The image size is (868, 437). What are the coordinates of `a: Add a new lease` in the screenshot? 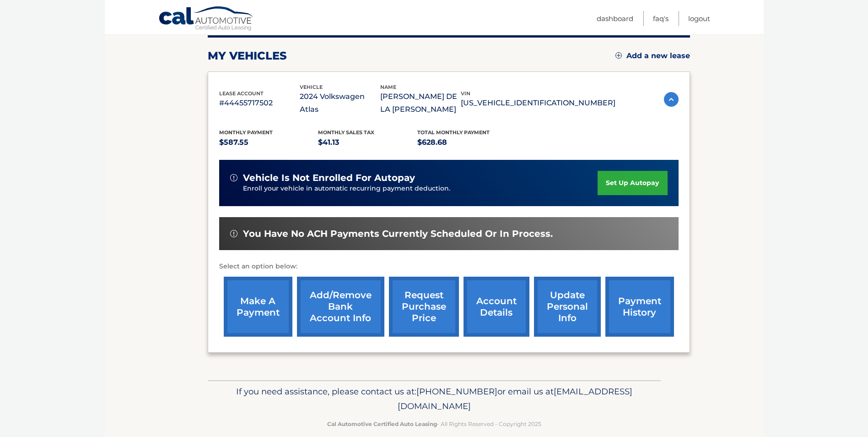 It's located at (653, 56).